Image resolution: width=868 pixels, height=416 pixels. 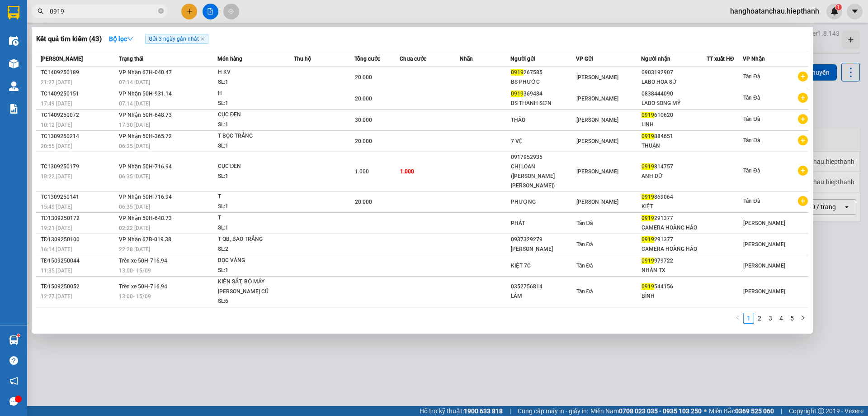 What do you see at coordinates (721, 58) in the screenshot?
I see `span: TT xuất HĐ` at bounding box center [721, 58].